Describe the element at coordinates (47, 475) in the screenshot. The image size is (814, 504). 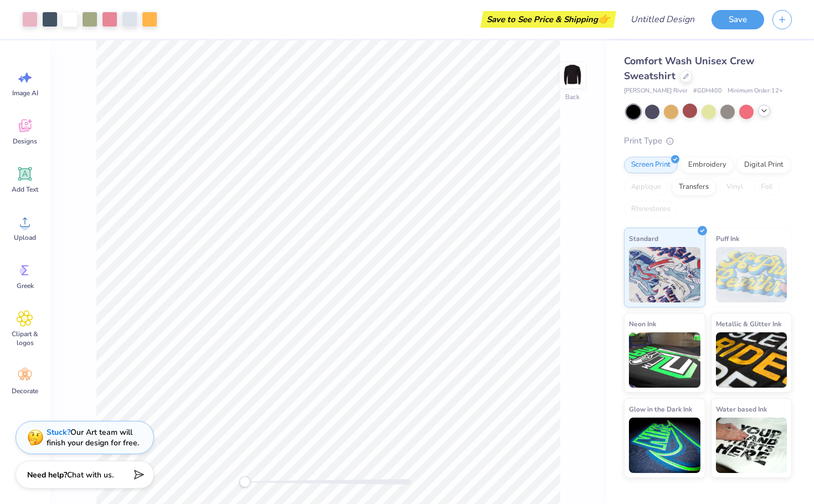
I see `strong: Need help?` at that location.